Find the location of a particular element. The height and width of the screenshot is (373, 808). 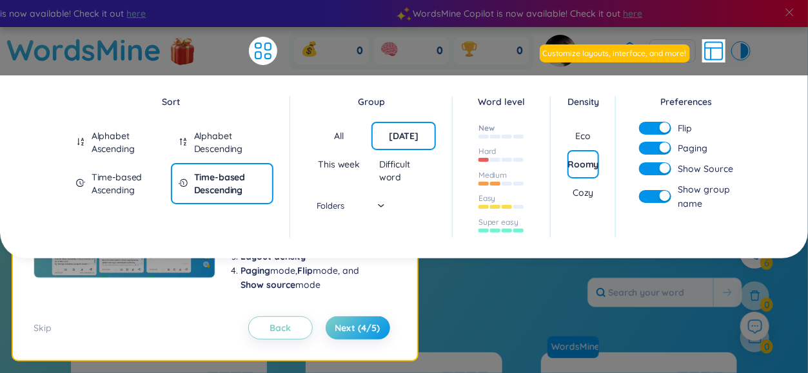

div: Hard is located at coordinates (488, 152).